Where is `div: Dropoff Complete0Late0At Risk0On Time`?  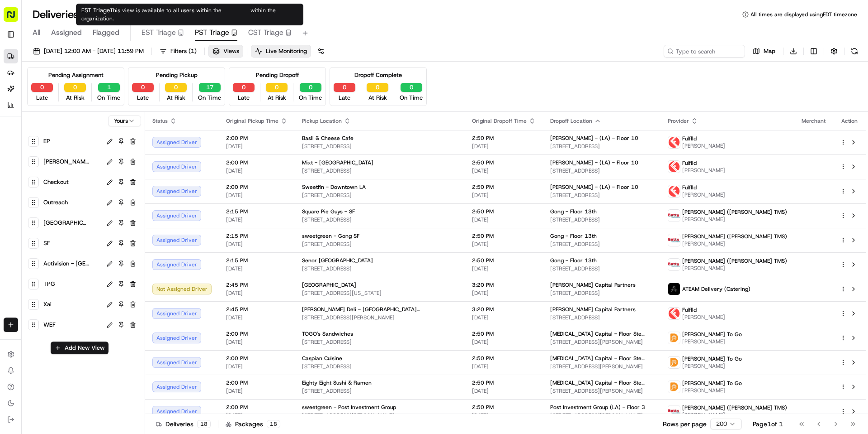 div: Dropoff Complete0Late0At Risk0On Time is located at coordinates (378, 86).